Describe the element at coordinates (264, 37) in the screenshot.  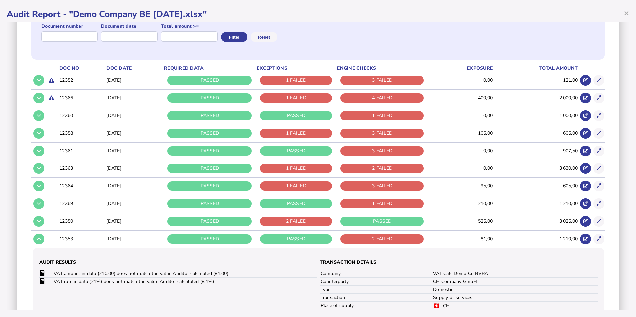
I see `button: Reset` at that location.